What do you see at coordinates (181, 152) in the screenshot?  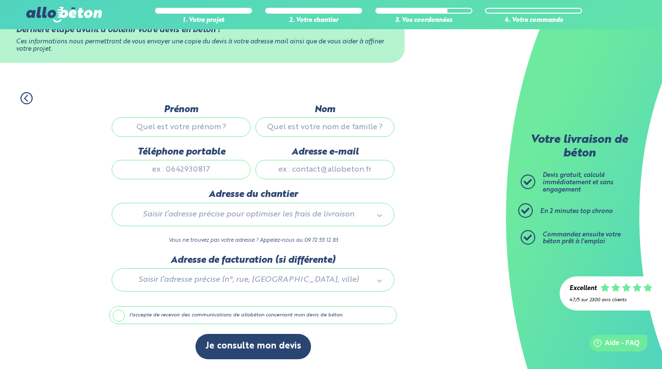 I see `label: Téléphone portable` at bounding box center [181, 152].